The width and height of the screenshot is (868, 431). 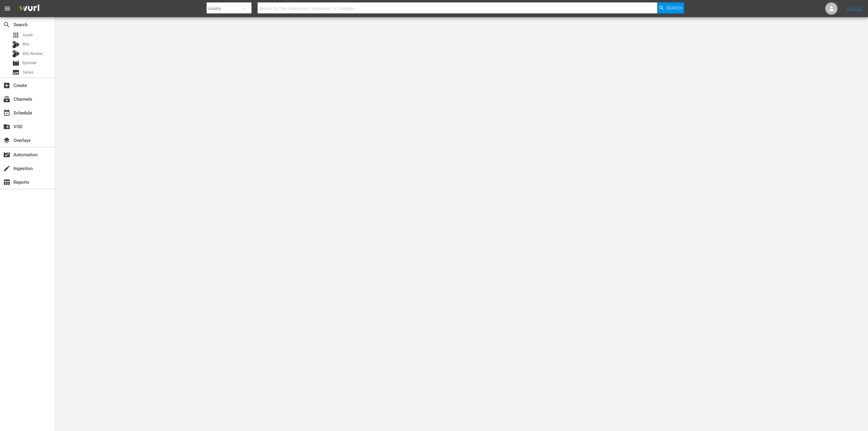 What do you see at coordinates (7, 168) in the screenshot?
I see `span: Ingestion` at bounding box center [7, 168].